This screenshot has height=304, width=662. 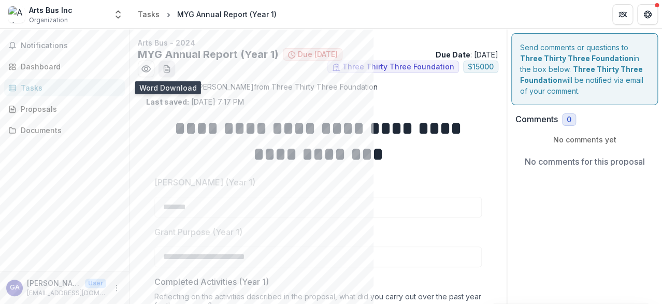 What do you see at coordinates (211, 282) in the screenshot?
I see `p: Completed Activities (Year 1)` at bounding box center [211, 282].